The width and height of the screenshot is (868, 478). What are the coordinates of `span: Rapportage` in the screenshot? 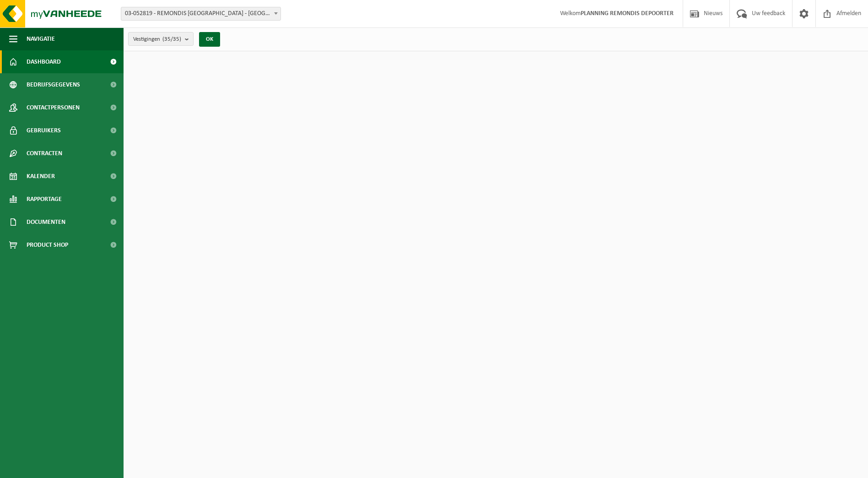 It's located at (44, 199).